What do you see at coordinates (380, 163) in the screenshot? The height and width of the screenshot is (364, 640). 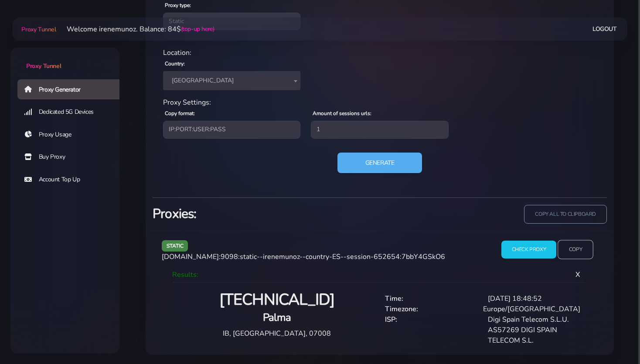 I see `button: Generate` at bounding box center [380, 163].